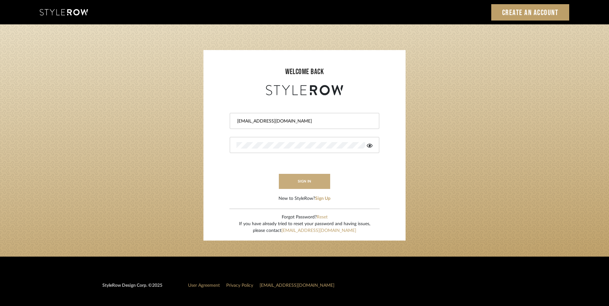 The height and width of the screenshot is (306, 609). I want to click on button: Reset, so click(322, 217).